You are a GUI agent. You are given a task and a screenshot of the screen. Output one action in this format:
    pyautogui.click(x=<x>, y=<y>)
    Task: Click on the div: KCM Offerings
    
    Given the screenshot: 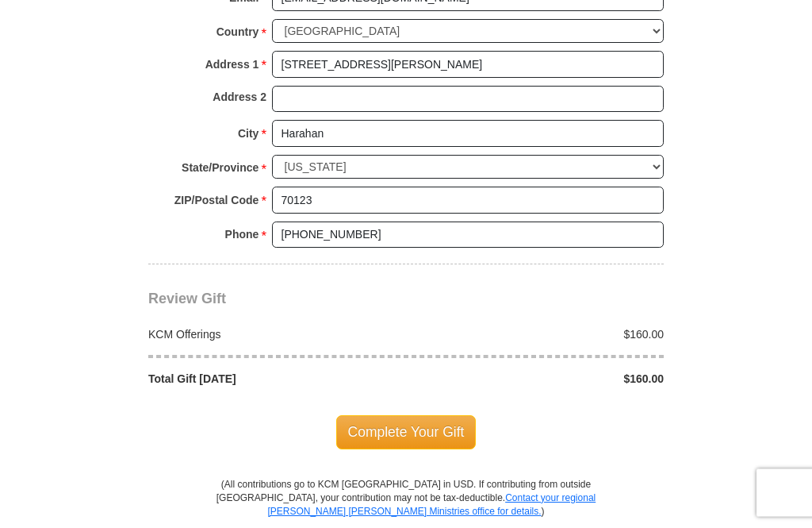 What is the action you would take?
    pyautogui.click(x=274, y=335)
    